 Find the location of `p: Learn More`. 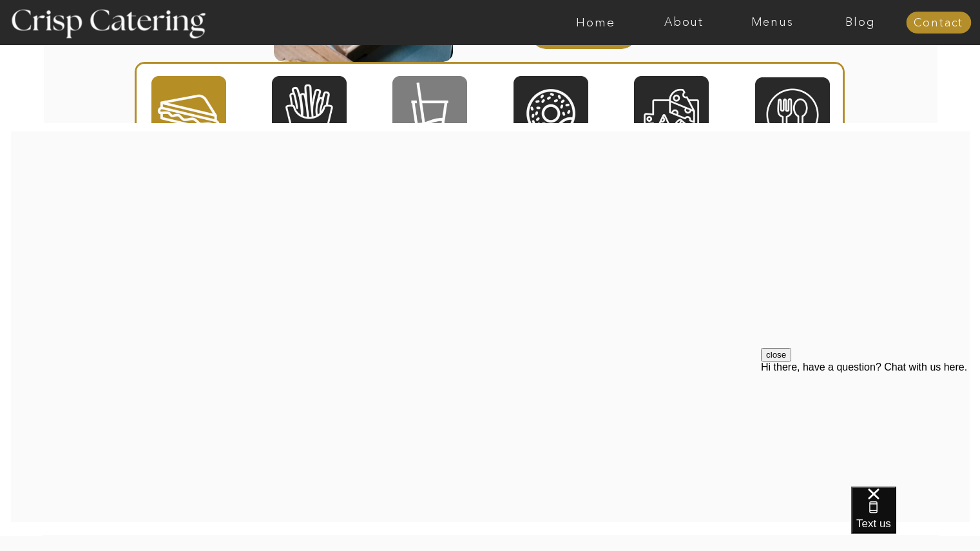

p: Learn More is located at coordinates (583, 31).